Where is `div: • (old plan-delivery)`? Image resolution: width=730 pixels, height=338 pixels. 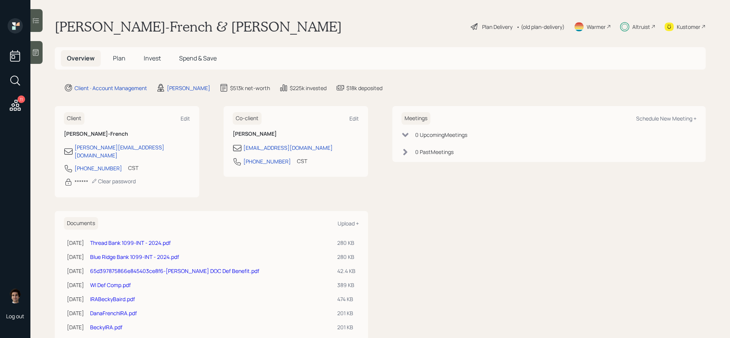 div: • (old plan-delivery) is located at coordinates (541, 27).